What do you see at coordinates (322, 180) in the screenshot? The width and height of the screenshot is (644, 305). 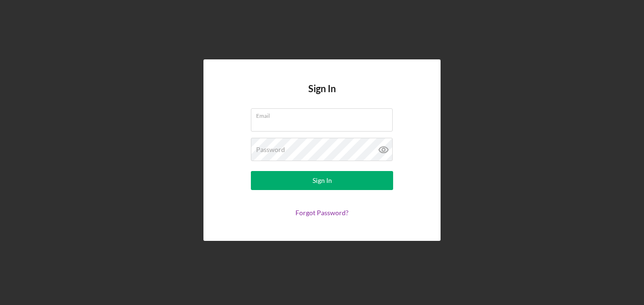 I see `button: Sign In` at bounding box center [322, 180].